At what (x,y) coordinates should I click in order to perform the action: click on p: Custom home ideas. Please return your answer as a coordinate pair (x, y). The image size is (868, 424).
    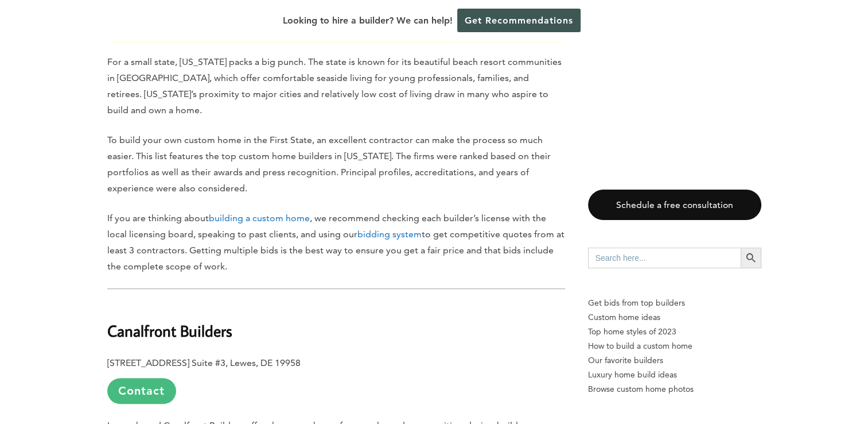
    Looking at the image, I should click on (675, 317).